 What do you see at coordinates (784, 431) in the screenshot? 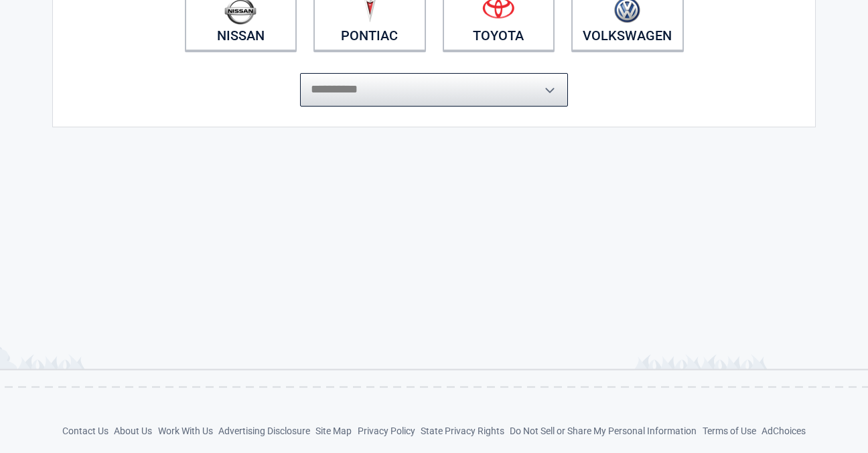
I see `a: AdChoices` at bounding box center [784, 431].